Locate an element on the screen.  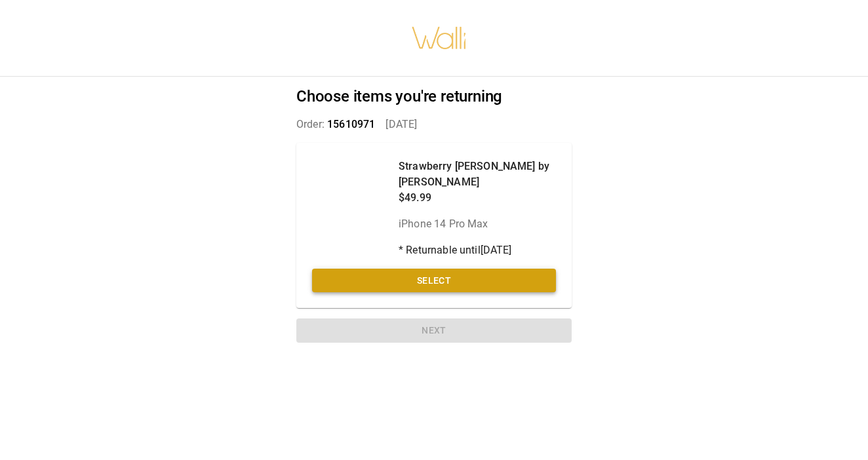
button: Select is located at coordinates (434, 281).